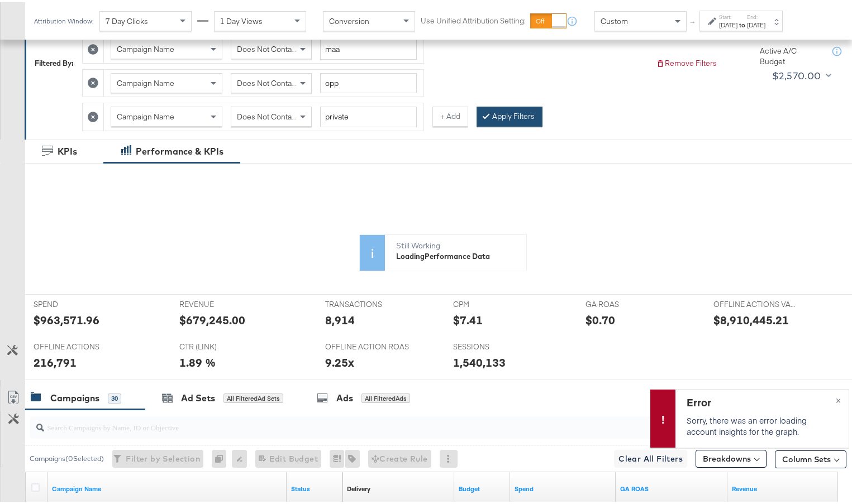  I want to click on div: 0, so click(222, 457).